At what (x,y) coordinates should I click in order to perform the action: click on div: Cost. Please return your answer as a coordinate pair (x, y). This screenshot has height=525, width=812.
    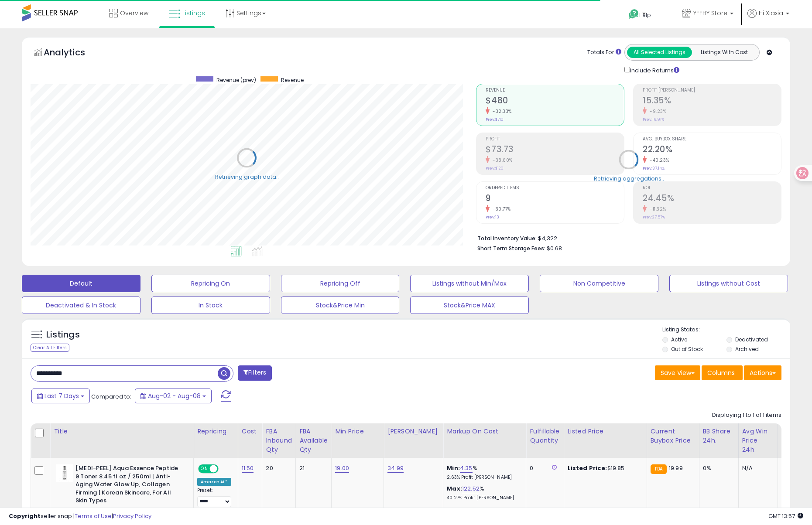
    Looking at the image, I should click on (250, 432).